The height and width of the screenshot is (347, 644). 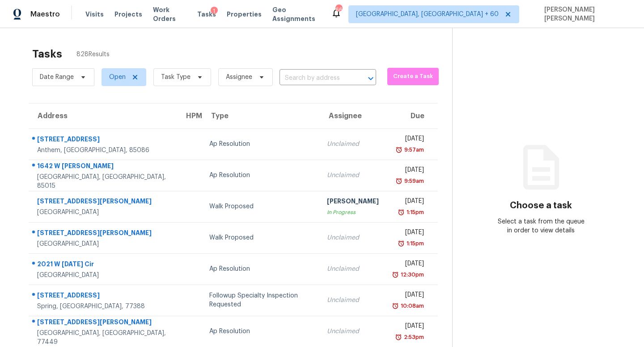 I want to click on th: Address, so click(x=103, y=116).